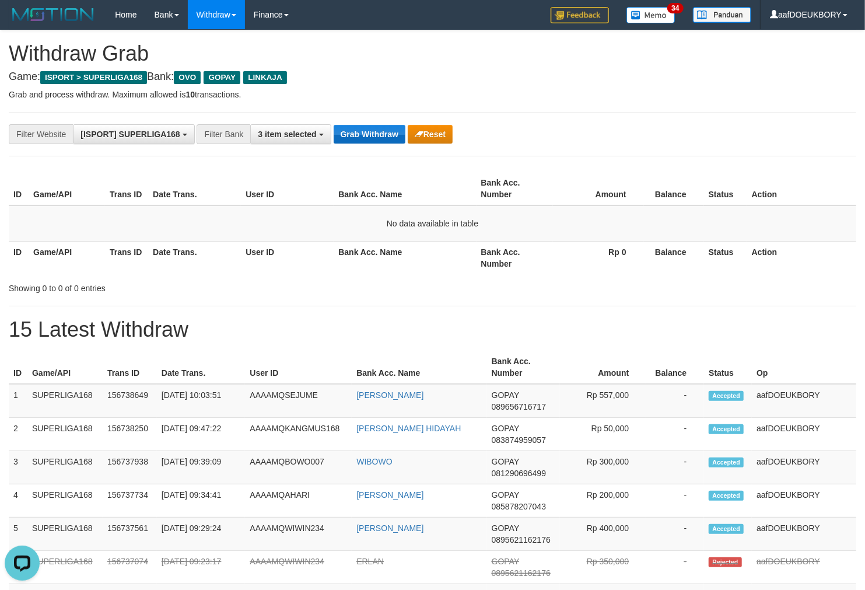  I want to click on td: 3, so click(18, 467).